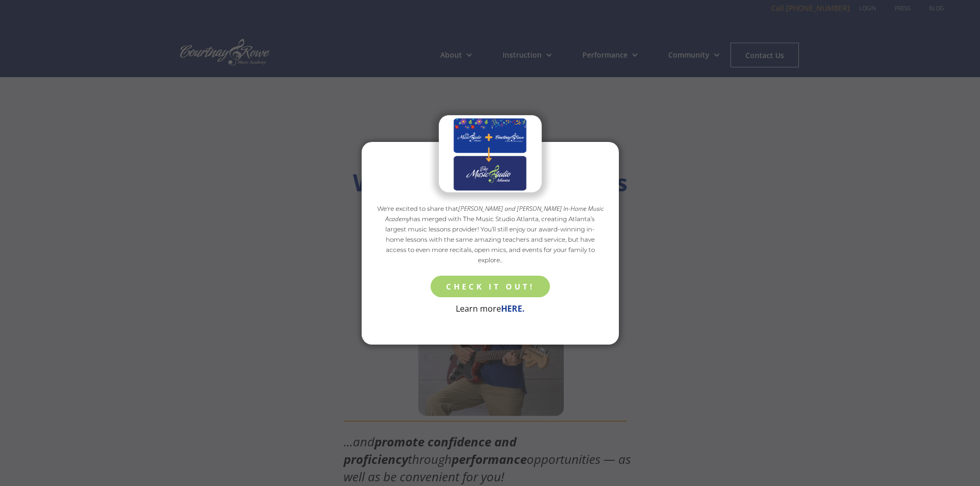 The image size is (980, 486). What do you see at coordinates (513, 309) in the screenshot?
I see `strong: HERE.` at bounding box center [513, 309].